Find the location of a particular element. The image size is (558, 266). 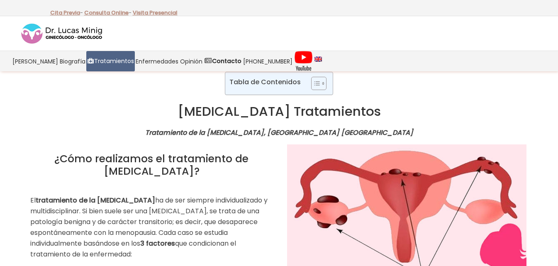

a: Tratamientos is located at coordinates (110, 61).